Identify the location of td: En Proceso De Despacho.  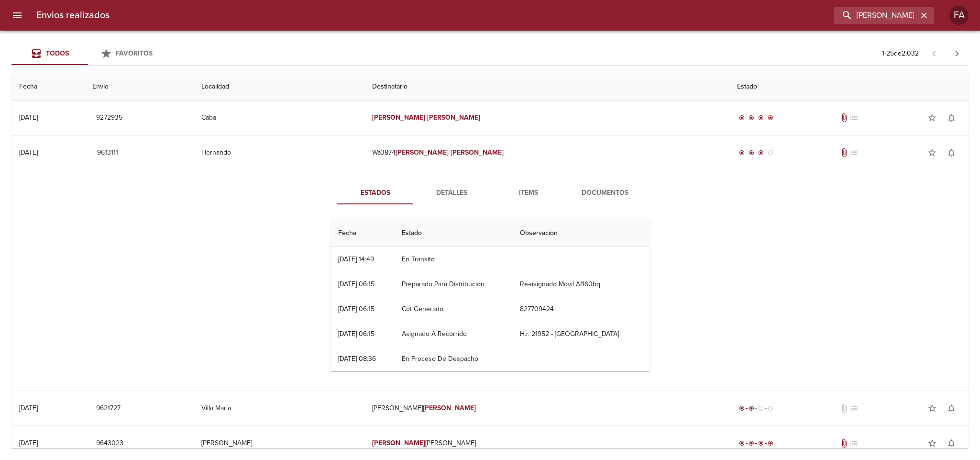
(453, 359).